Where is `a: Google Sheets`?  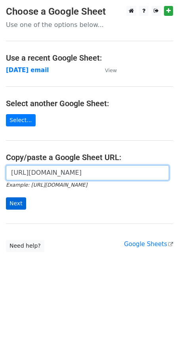
a: Google Sheets is located at coordinates (149, 244).